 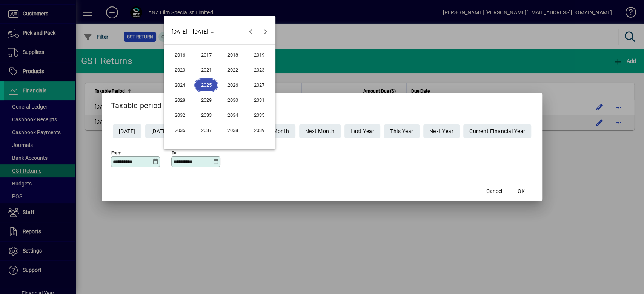 What do you see at coordinates (206, 85) in the screenshot?
I see `span: 2025` at bounding box center [206, 85].